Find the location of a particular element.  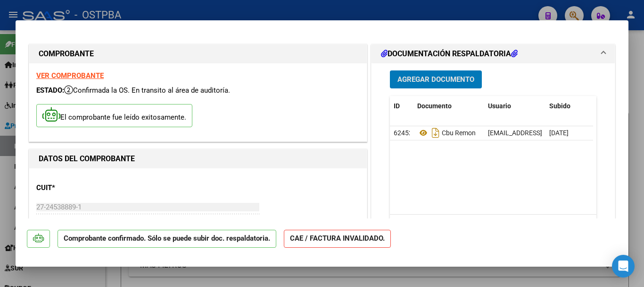

div: DOCUMENTACIÓN RESPALDATORIA is located at coordinates (493, 161).